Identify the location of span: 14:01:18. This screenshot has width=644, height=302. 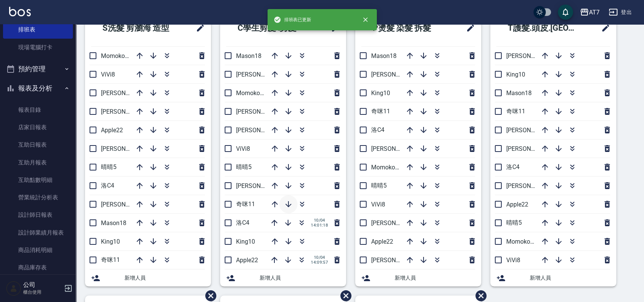
(319, 225).